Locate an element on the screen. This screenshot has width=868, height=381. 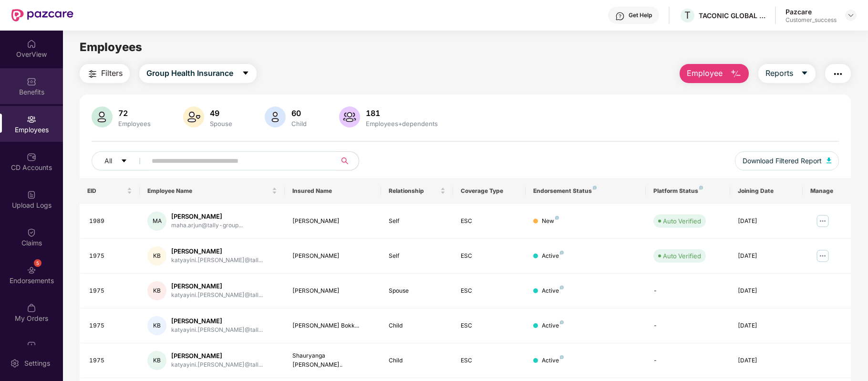
button: Employee is located at coordinates (714, 74).